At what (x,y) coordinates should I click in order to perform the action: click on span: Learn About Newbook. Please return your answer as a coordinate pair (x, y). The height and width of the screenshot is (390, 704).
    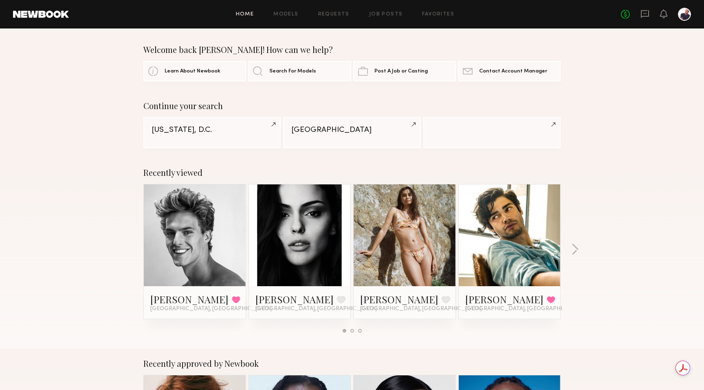
    Looking at the image, I should click on (192, 71).